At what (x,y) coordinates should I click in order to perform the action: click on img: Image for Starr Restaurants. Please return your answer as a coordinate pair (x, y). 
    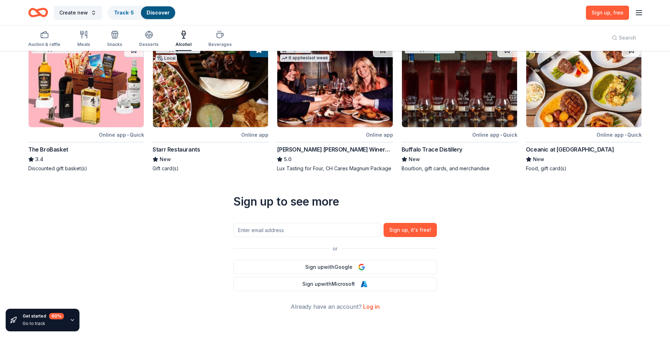
    Looking at the image, I should click on (210, 85).